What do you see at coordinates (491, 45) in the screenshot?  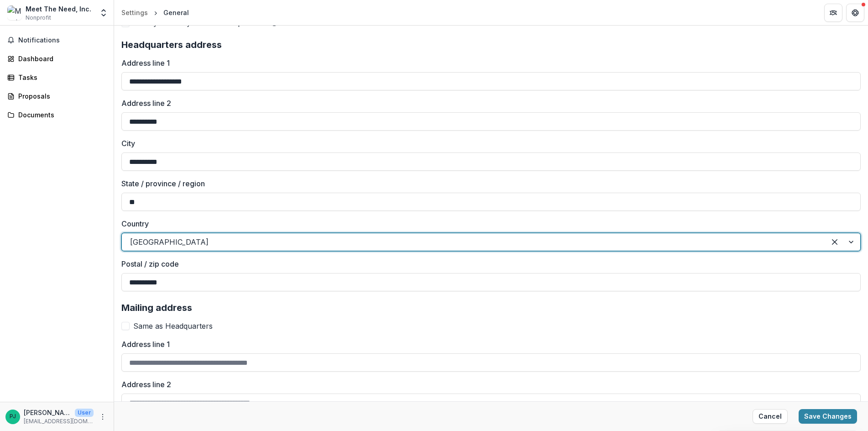 I see `h2: Headquarters address` at bounding box center [491, 45].